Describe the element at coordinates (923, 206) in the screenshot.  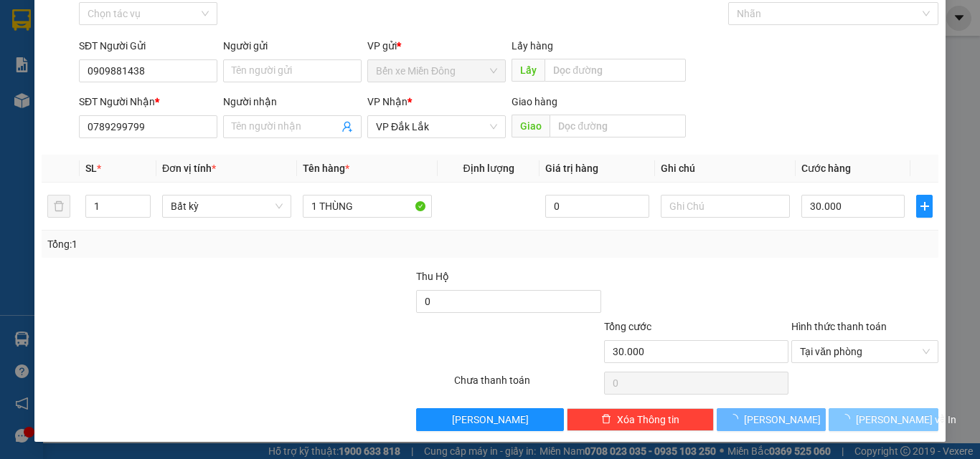
I see `span: plus` at that location.